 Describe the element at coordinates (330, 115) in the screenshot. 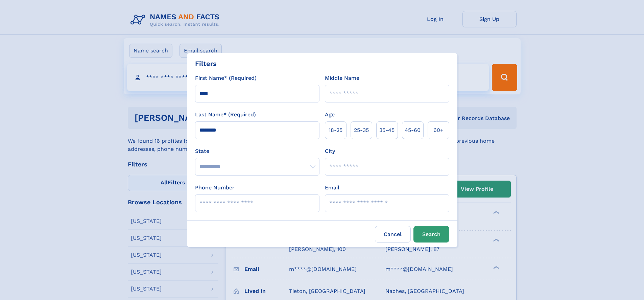

I see `label: Age` at that location.